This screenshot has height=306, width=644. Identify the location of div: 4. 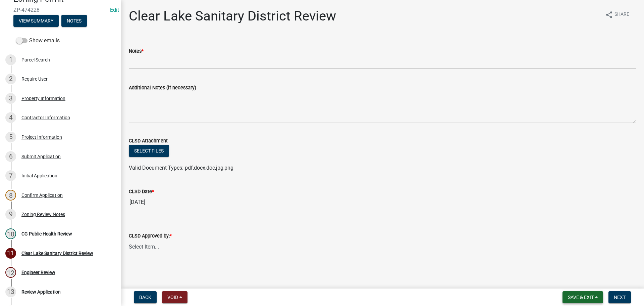
(11, 118).